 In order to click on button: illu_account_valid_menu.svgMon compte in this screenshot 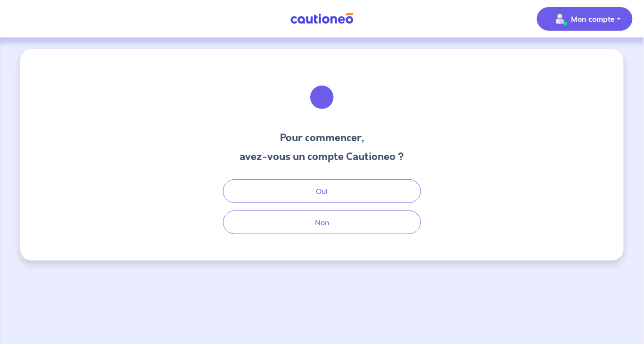, I will do `click(585, 19)`.